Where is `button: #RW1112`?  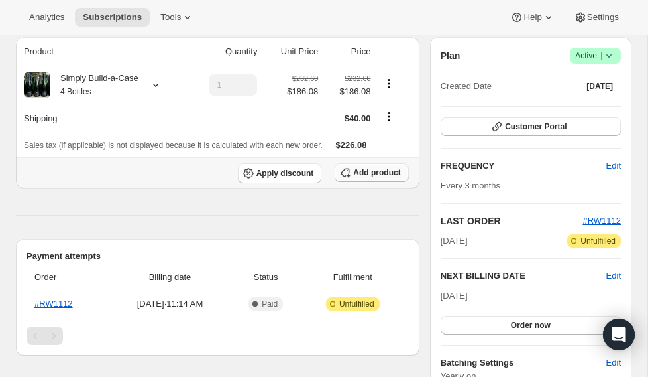 button: #RW1112 is located at coordinates (602, 221).